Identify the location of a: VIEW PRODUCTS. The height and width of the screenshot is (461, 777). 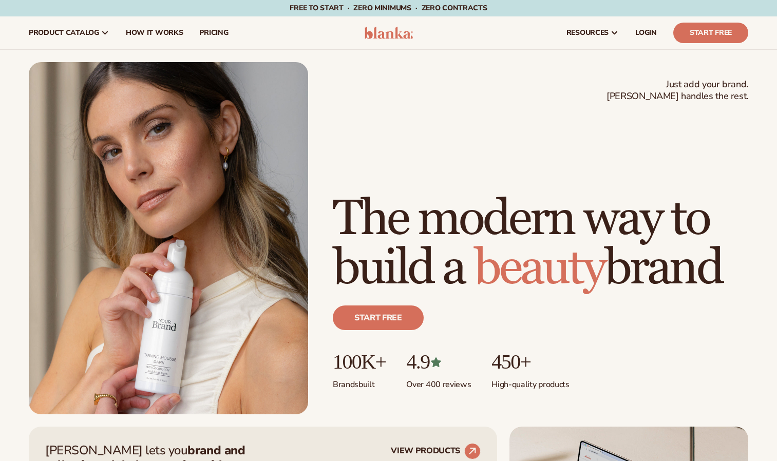
(435, 451).